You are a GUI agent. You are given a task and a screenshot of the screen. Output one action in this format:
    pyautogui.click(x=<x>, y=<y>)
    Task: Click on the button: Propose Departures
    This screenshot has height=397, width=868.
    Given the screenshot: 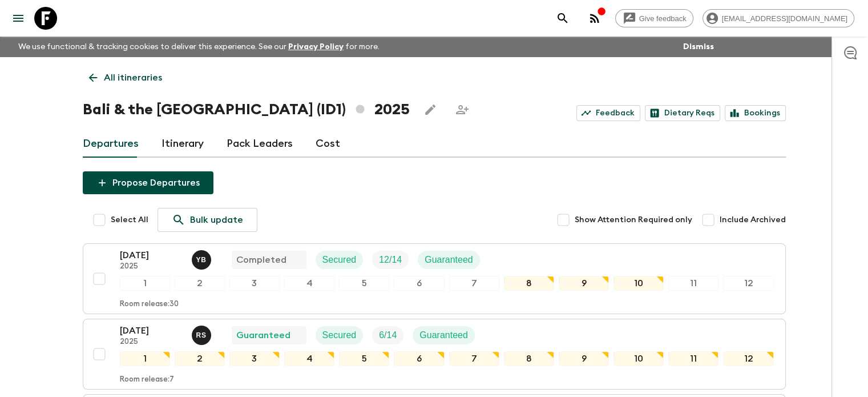 What is the action you would take?
    pyautogui.click(x=148, y=183)
    